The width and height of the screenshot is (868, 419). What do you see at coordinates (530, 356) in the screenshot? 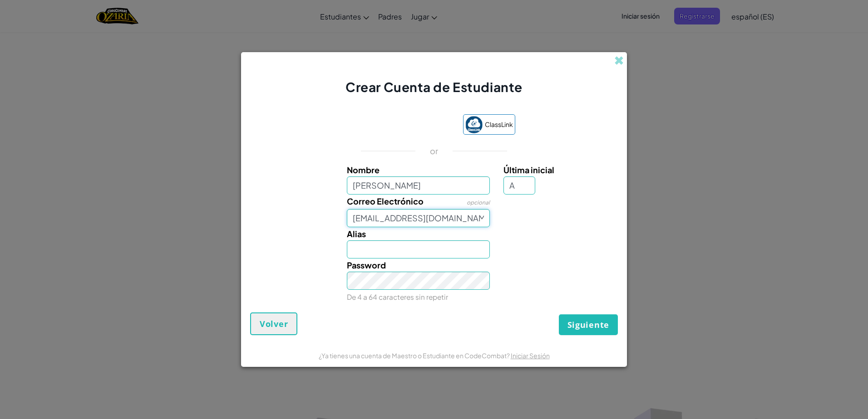
I see `a: Iniciar Sesión` at bounding box center [530, 356].